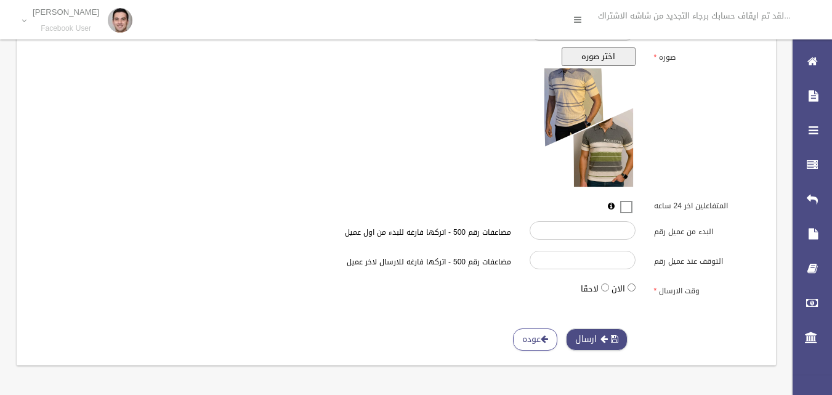 Image resolution: width=832 pixels, height=395 pixels. I want to click on a: عوده, so click(535, 339).